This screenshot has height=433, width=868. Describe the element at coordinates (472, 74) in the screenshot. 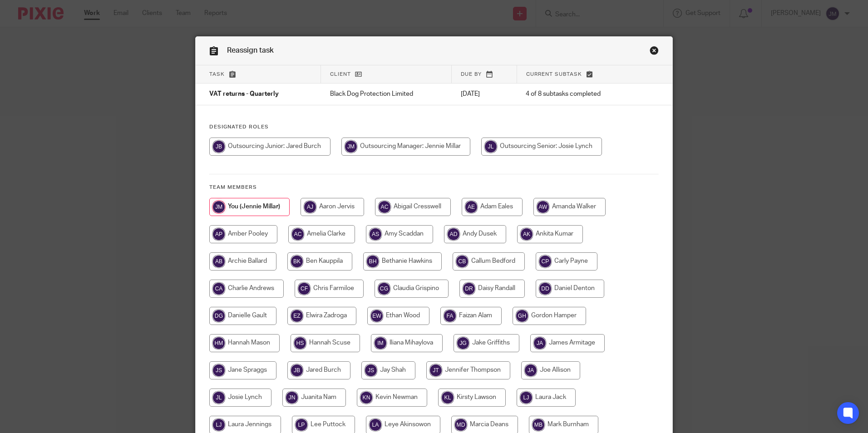

I see `span: Due by` at that location.